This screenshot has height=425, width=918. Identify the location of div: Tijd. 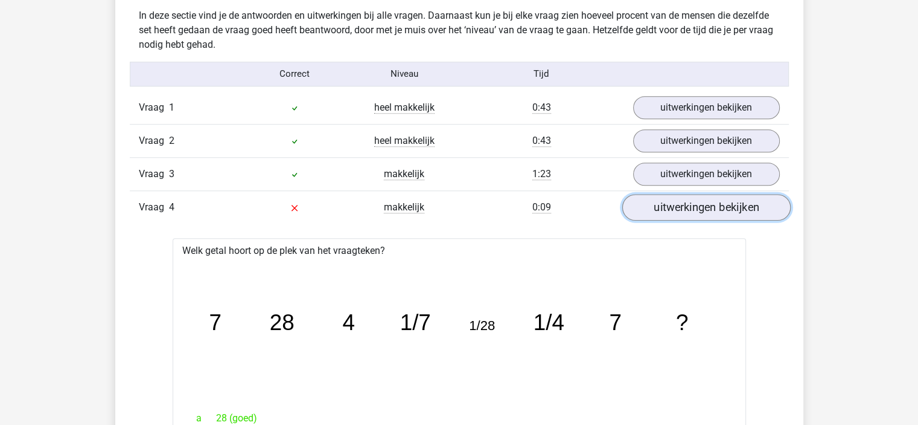
(541, 74).